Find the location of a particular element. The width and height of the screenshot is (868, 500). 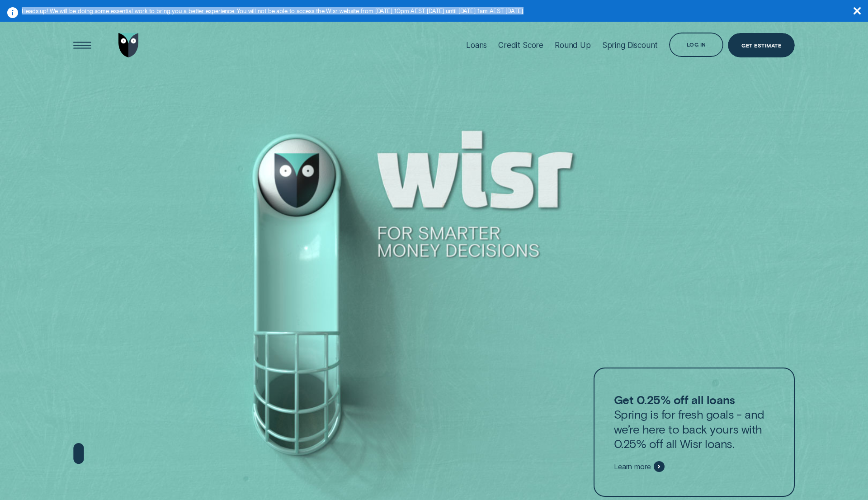

a: Credit Score is located at coordinates (521, 45).